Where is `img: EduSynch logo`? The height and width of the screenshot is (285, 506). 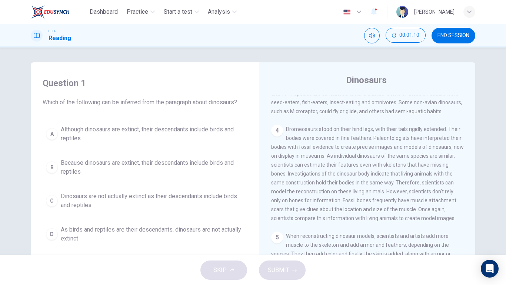
img: EduSynch logo is located at coordinates (50, 12).